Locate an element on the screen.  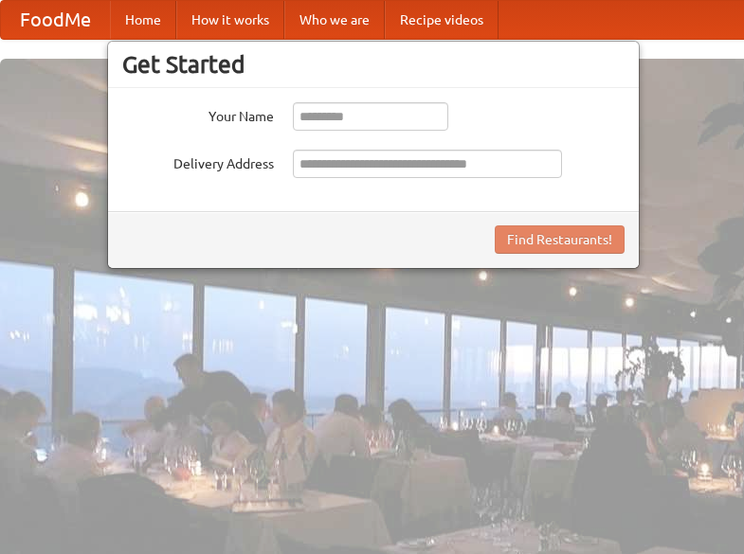
a: FoodMe is located at coordinates (55, 20).